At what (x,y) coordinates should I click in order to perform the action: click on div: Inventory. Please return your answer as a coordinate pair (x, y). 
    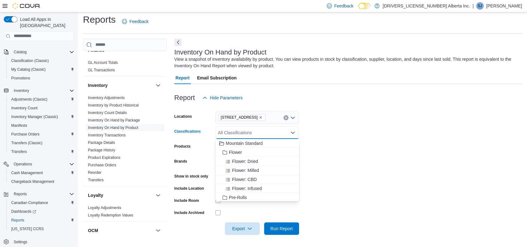
    Looking at the image, I should click on (125, 140).